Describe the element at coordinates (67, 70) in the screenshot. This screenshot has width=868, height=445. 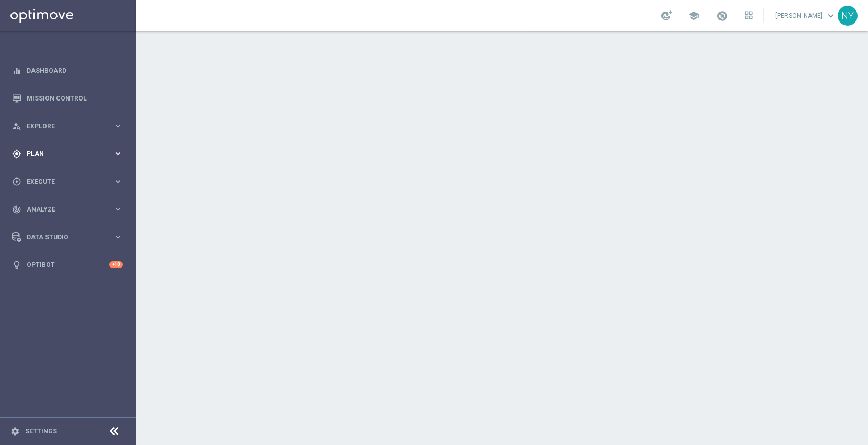
I see `div: Dashboard` at that location.